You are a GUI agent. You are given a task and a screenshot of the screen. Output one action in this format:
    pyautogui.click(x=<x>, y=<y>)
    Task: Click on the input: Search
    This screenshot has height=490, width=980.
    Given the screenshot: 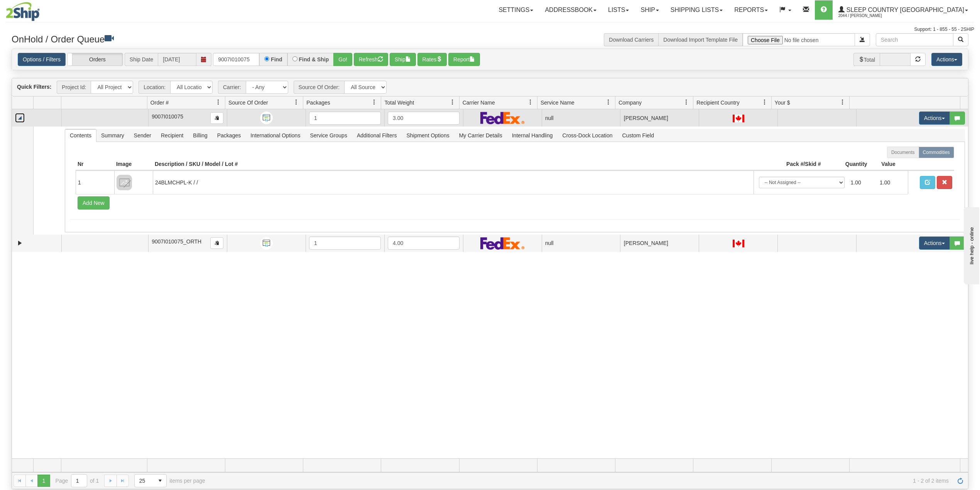 What is the action you would take?
    pyautogui.click(x=915, y=39)
    